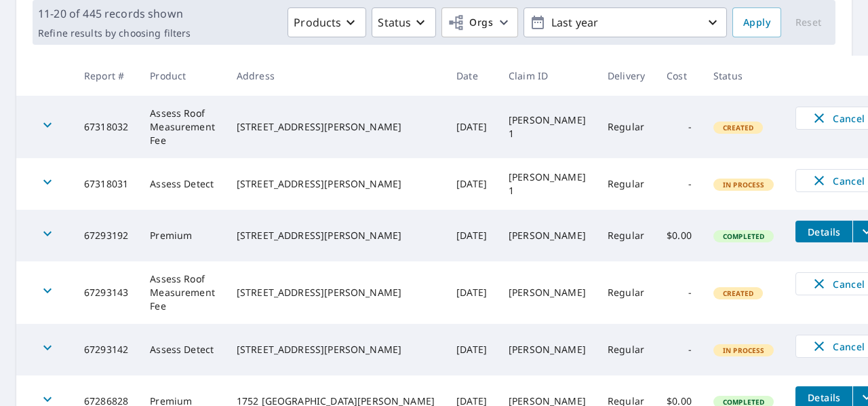 This screenshot has width=868, height=406. Describe the element at coordinates (743, 236) in the screenshot. I see `span: Completed` at that location.